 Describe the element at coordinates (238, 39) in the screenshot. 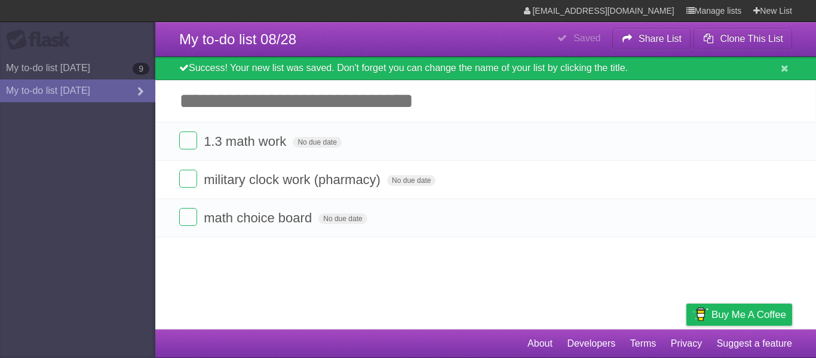

I see `span: My to-do list 08/28` at that location.